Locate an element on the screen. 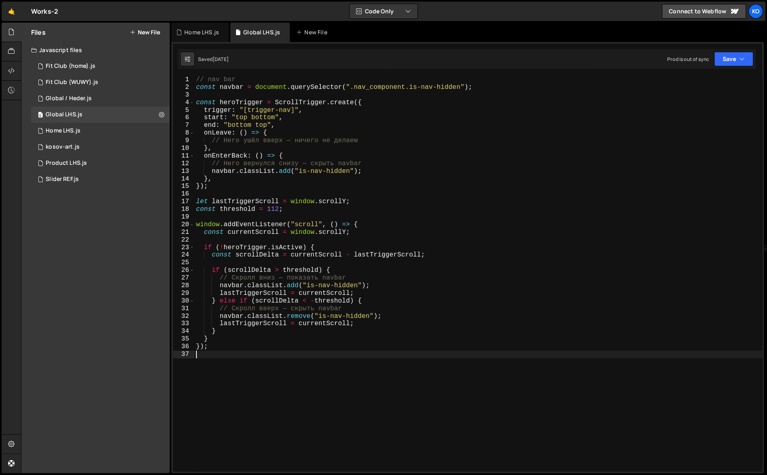  div: Fit Club (WUWY).js is located at coordinates (72, 82).